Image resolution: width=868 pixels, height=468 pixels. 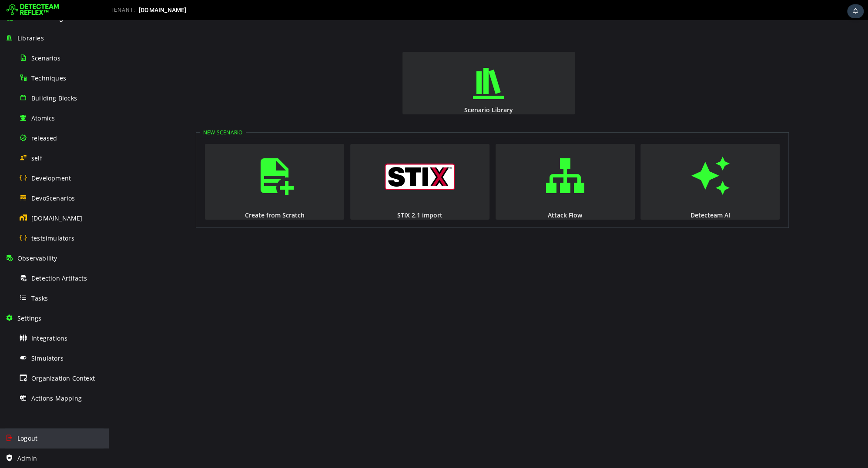 What do you see at coordinates (43, 118) in the screenshot?
I see `span: Atomics` at bounding box center [43, 118].